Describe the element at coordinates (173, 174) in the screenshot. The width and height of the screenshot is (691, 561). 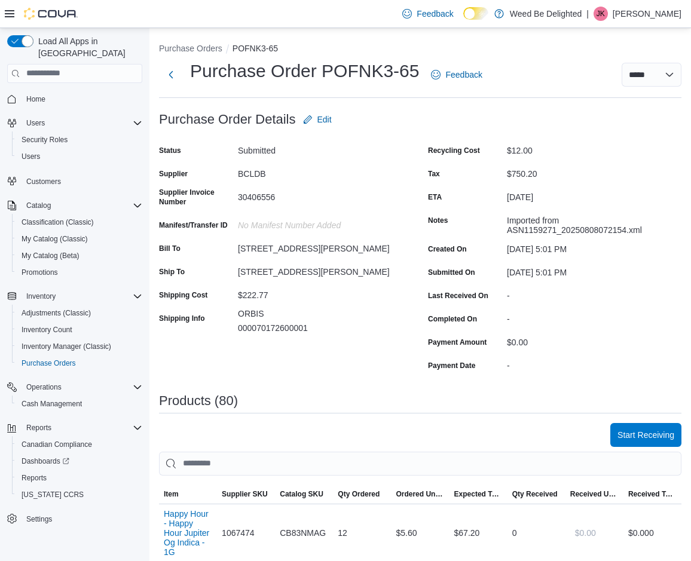
I see `label: Supplier` at that location.